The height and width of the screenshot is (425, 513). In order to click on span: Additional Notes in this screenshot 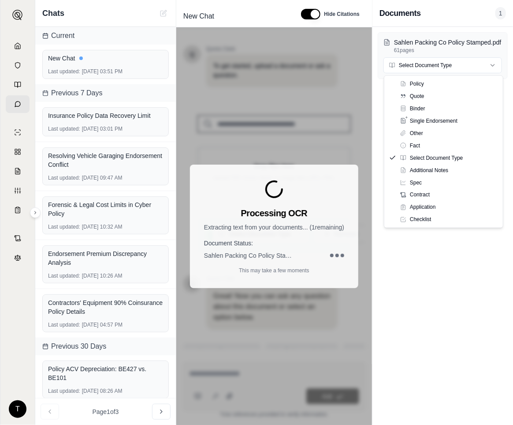, I will do `click(429, 170)`.